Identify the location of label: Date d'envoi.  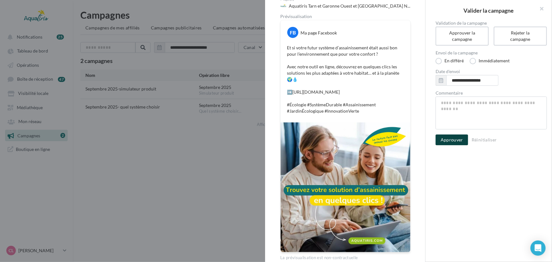
(491, 72).